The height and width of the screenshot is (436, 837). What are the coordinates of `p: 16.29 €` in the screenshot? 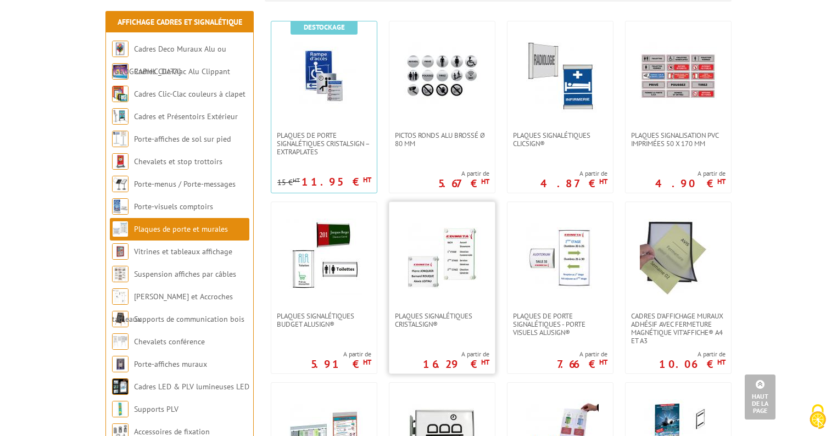 It's located at (456, 364).